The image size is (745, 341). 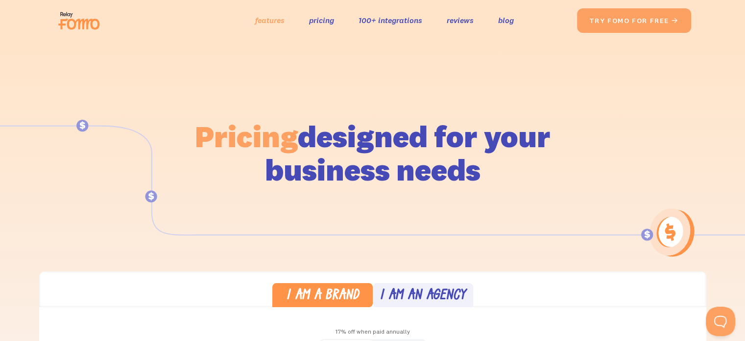 What do you see at coordinates (460, 20) in the screenshot?
I see `a: reviews` at bounding box center [460, 20].